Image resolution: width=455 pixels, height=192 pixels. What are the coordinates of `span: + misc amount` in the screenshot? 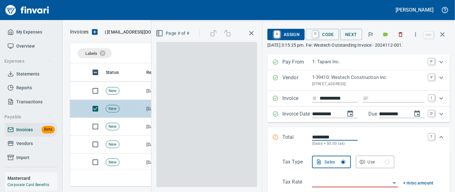 It's located at (418, 183).